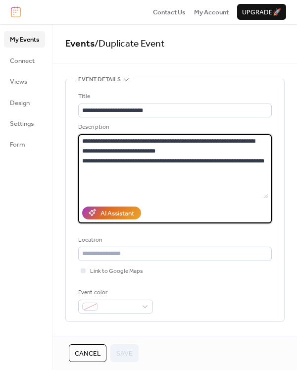 This screenshot has height=370, width=297. I want to click on span: Design, so click(20, 103).